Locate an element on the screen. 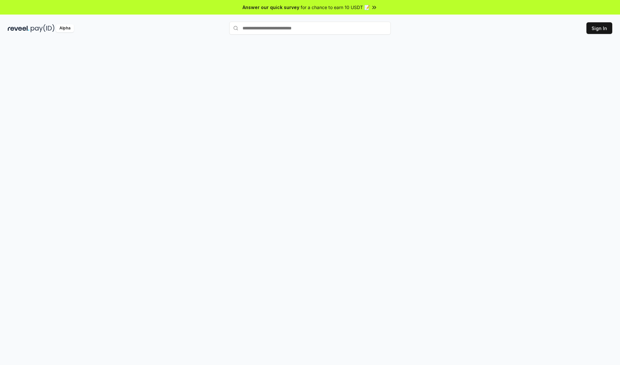 This screenshot has height=365, width=620. span: Answer our quick survey is located at coordinates (271, 7).